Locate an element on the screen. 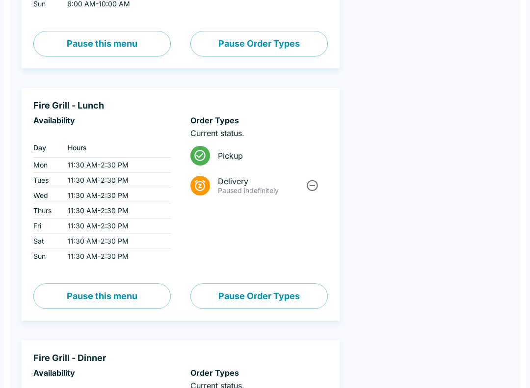 The image size is (530, 388). td: Sat is located at coordinates (47, 241).